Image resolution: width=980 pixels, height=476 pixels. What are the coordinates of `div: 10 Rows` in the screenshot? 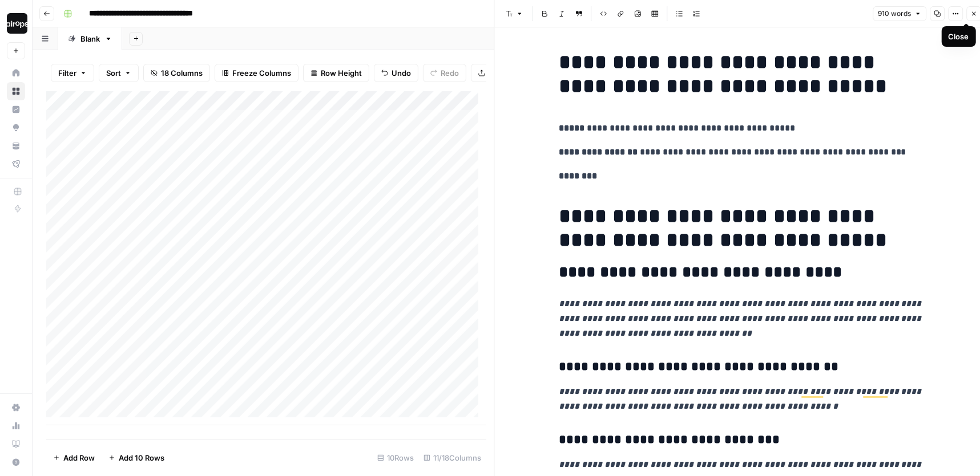 It's located at (395, 457).